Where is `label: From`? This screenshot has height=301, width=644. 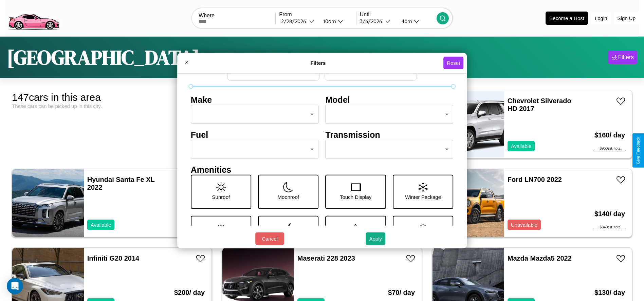
label: From is located at coordinates (317, 15).